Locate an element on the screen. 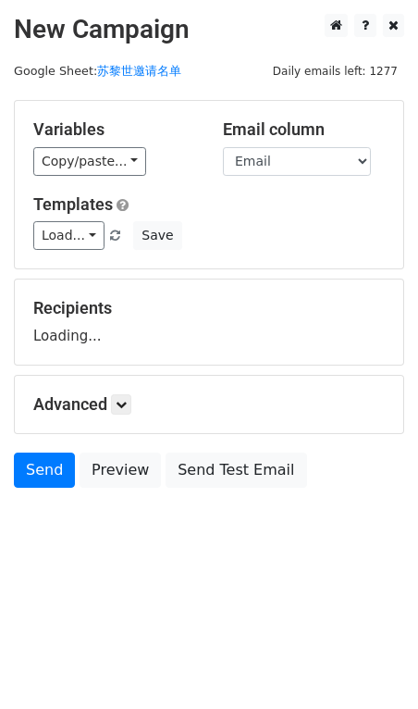 The height and width of the screenshot is (709, 418). a: 苏黎世邀请名单 is located at coordinates (139, 70).